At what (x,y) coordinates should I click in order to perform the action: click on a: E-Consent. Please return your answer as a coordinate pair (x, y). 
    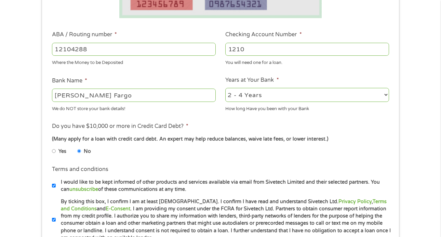
    Looking at the image, I should click on (118, 208).